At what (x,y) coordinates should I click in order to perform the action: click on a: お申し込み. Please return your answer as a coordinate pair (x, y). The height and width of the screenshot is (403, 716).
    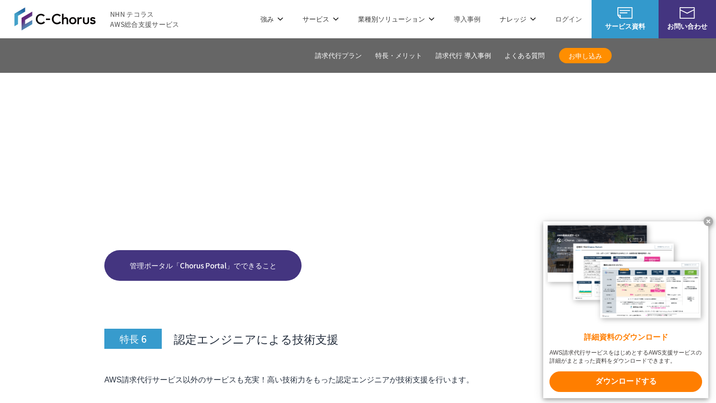
    Looking at the image, I should click on (586, 56).